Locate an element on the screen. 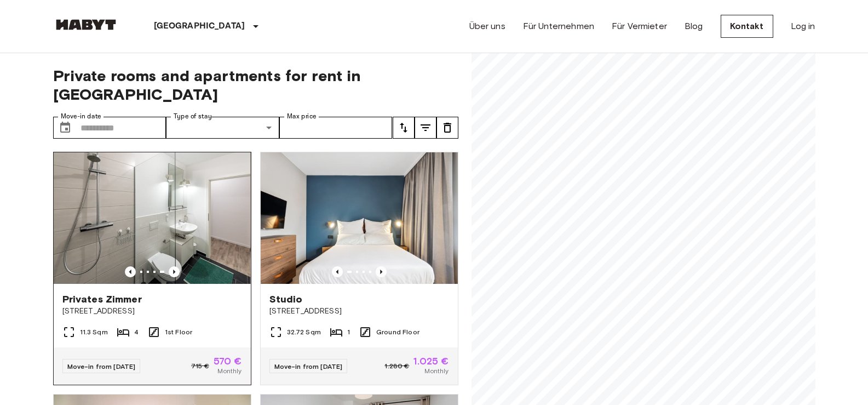 This screenshot has width=868, height=405. span: Ground Floor is located at coordinates (398, 332).